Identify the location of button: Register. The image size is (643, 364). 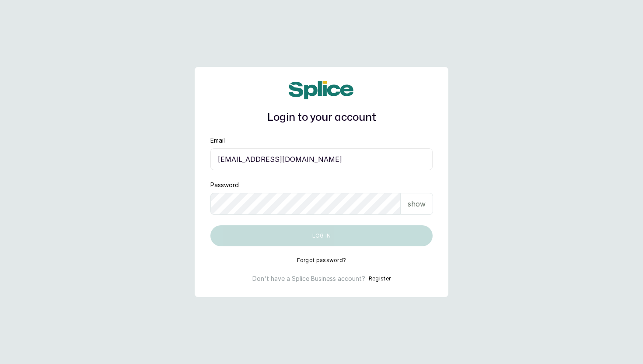
(380, 279).